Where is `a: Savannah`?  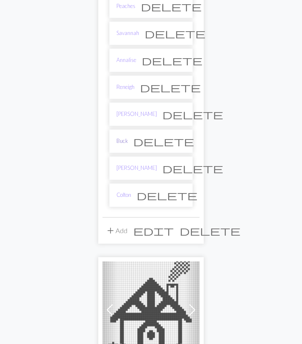
a: Savannah is located at coordinates (128, 33).